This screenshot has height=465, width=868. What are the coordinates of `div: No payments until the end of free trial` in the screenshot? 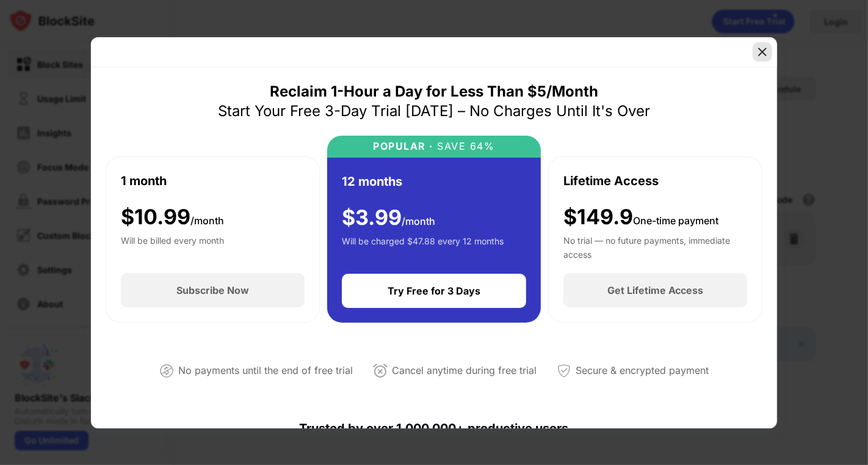 It's located at (266, 370).